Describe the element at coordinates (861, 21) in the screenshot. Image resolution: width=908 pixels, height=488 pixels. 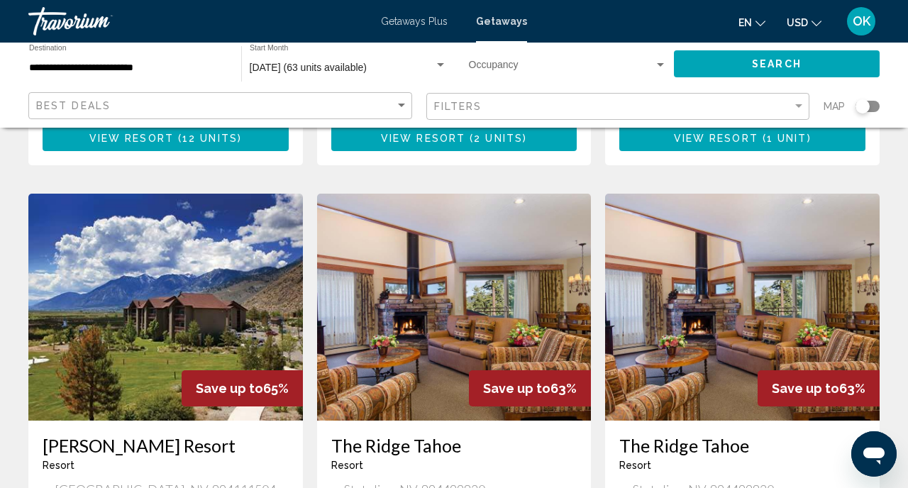
I see `span: OK` at that location.